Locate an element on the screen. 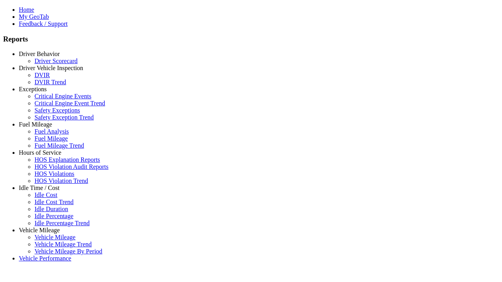 The height and width of the screenshot is (282, 502). a: Driver Behavior is located at coordinates (39, 54).